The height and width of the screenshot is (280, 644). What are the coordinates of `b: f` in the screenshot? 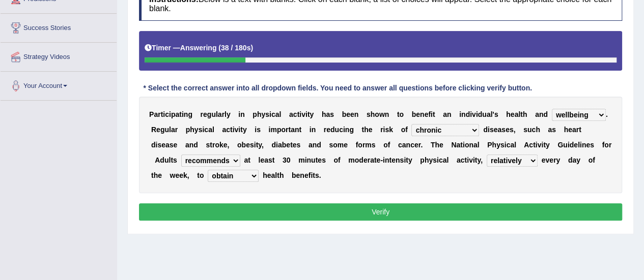 It's located at (356, 145).